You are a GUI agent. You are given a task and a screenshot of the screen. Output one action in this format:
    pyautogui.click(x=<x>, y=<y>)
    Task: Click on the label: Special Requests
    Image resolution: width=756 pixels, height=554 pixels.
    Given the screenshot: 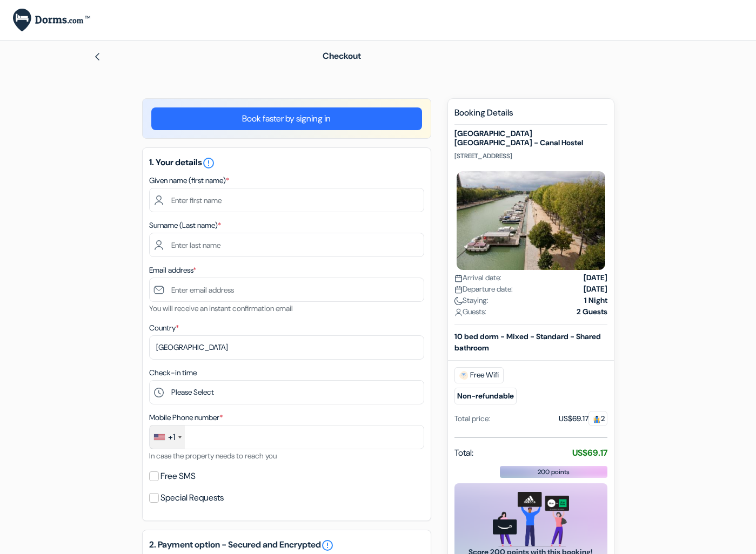 What is the action you would take?
    pyautogui.click(x=192, y=498)
    